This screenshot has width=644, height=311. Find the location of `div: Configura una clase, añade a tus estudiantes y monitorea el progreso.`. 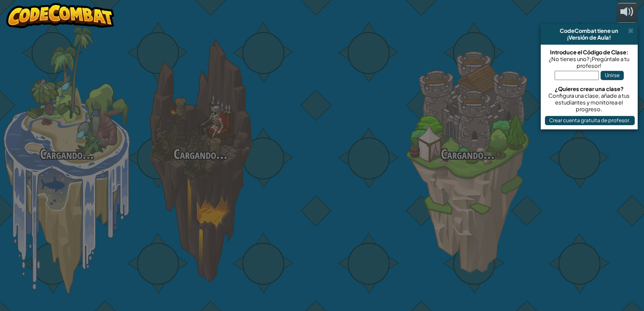

div: Configura una clase, añade a tus estudiantes y monitorea el progreso. is located at coordinates (589, 103).